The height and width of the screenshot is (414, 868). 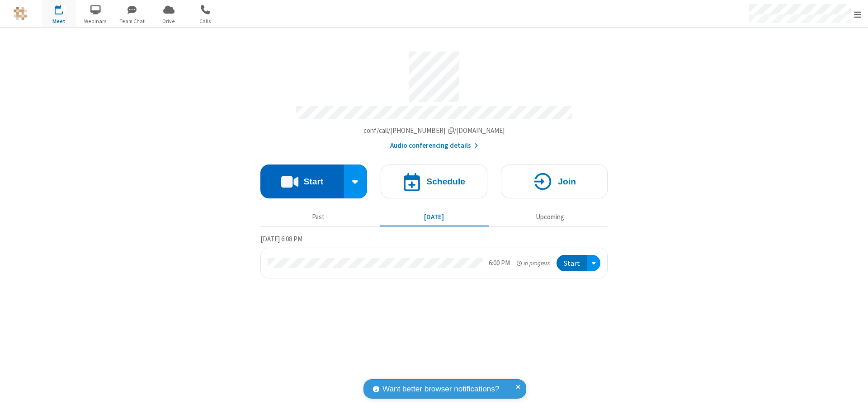 What do you see at coordinates (434, 256) in the screenshot?
I see `section: Today's Meetings` at bounding box center [434, 256].